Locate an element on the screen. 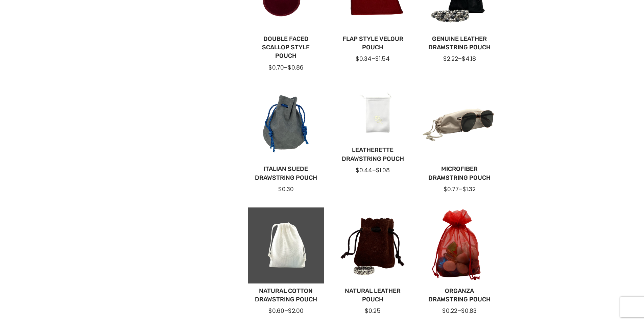 The image size is (644, 322). span: $0.83 is located at coordinates (469, 311).